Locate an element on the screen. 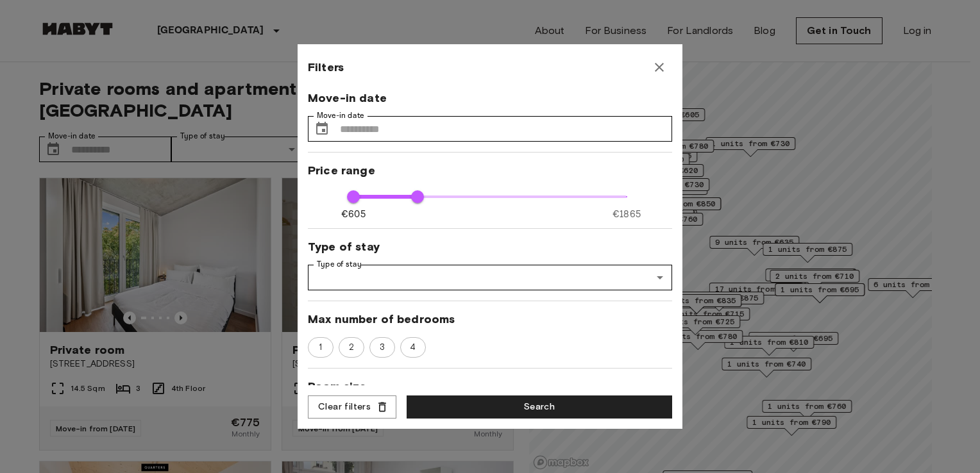  span: 4 is located at coordinates (412, 347).